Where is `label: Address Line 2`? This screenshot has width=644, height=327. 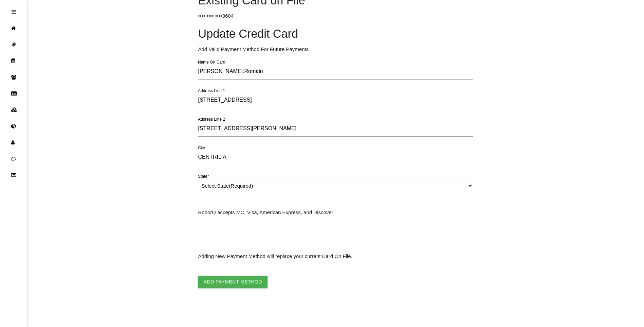
label: Address Line 2 is located at coordinates (212, 120).